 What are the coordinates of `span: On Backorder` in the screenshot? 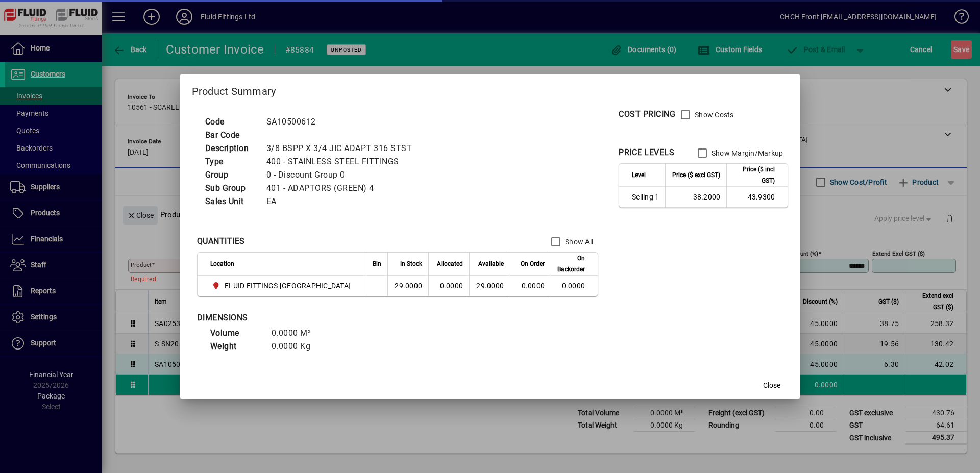 It's located at (571, 264).